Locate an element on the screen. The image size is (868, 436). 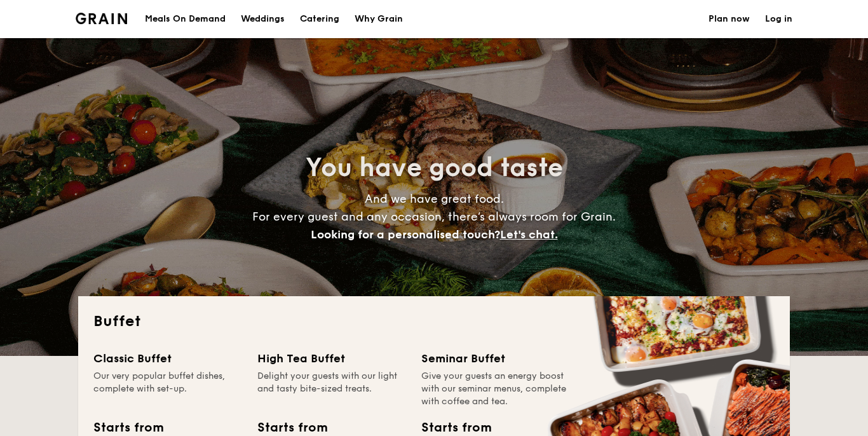
h2: Buffet is located at coordinates (434, 321).